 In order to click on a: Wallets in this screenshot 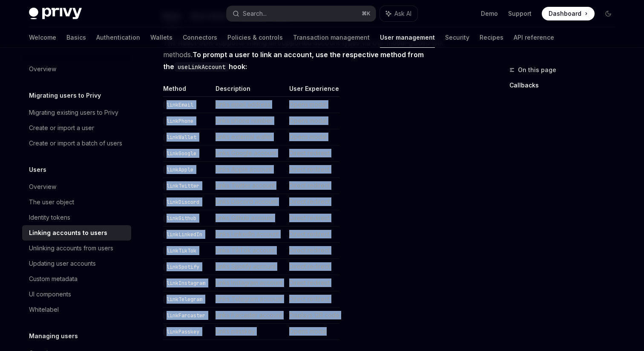, I will do `click(161, 38)`.